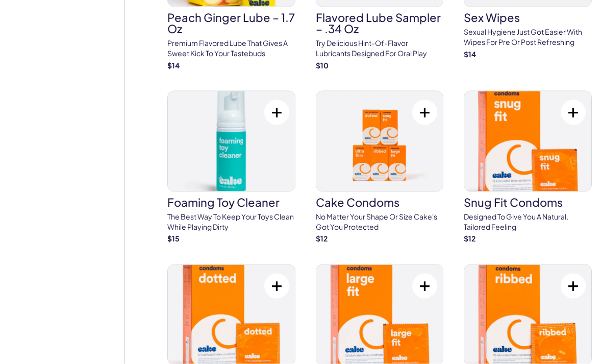  What do you see at coordinates (322, 65) in the screenshot?
I see `strong: $ 10` at bounding box center [322, 65].